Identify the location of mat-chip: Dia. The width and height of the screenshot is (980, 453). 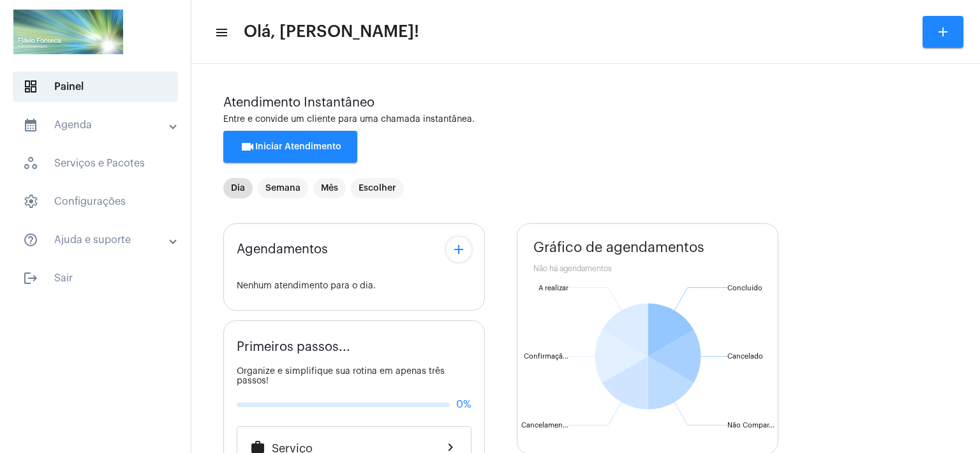
(238, 188).